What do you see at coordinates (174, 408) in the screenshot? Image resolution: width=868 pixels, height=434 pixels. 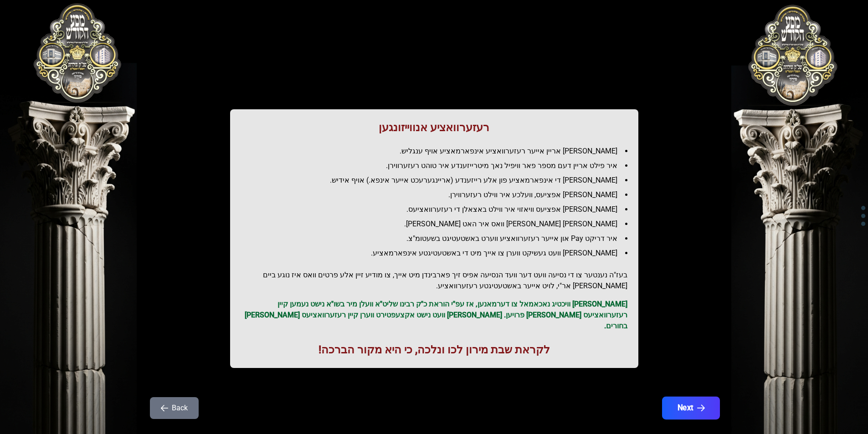 I see `button: Back` at bounding box center [174, 408].